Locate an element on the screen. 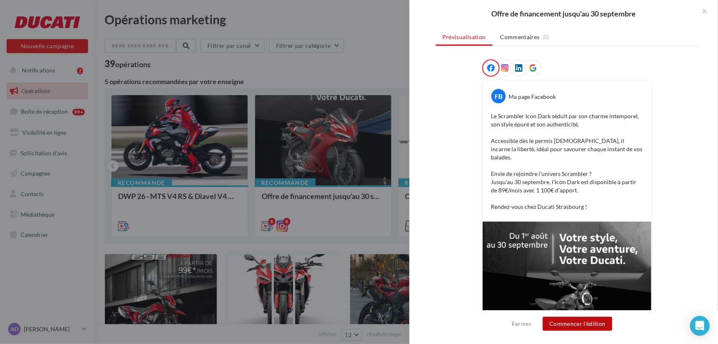 This screenshot has height=344, width=718. div: FB is located at coordinates (498, 96).